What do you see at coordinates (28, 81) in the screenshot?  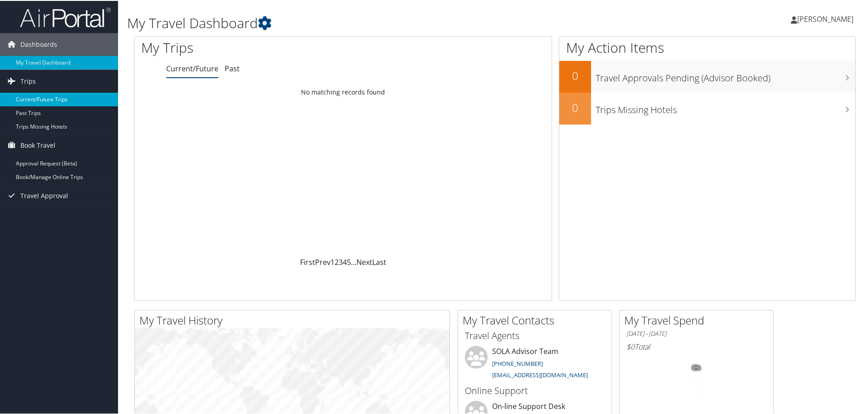 I see `span: Trips` at bounding box center [28, 81].